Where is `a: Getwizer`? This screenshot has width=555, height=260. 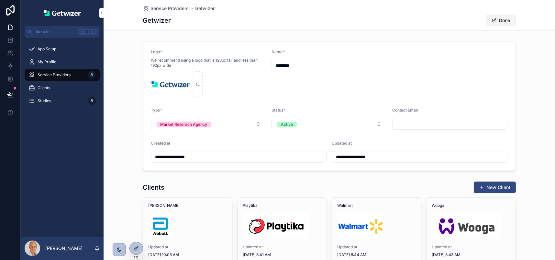 a: Getwizer is located at coordinates (205, 8).